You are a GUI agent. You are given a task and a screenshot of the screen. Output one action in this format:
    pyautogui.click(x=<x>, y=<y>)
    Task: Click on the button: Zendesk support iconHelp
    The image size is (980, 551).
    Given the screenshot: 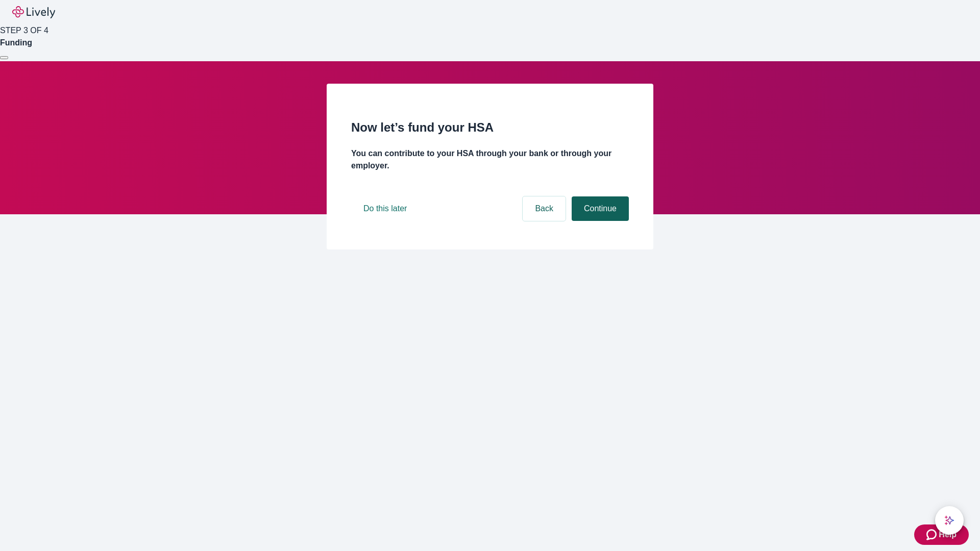 What is the action you would take?
    pyautogui.click(x=941, y=535)
    